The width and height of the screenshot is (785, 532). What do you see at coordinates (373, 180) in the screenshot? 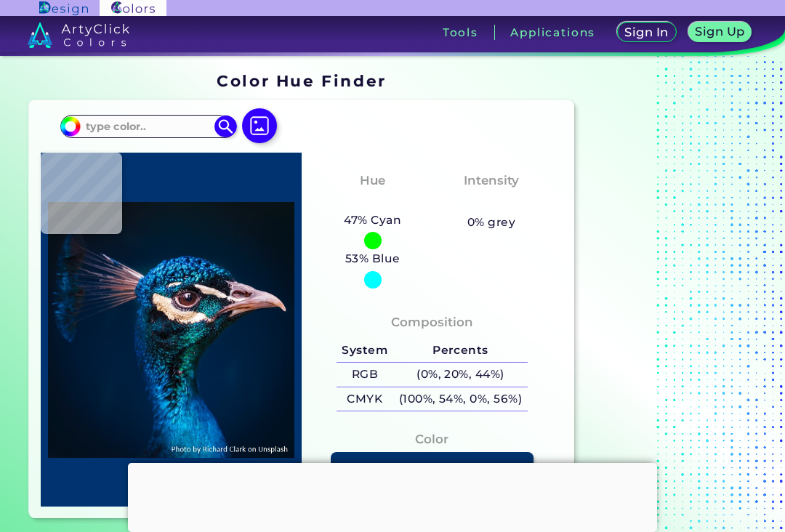
I see `h4: Hue` at bounding box center [373, 180].